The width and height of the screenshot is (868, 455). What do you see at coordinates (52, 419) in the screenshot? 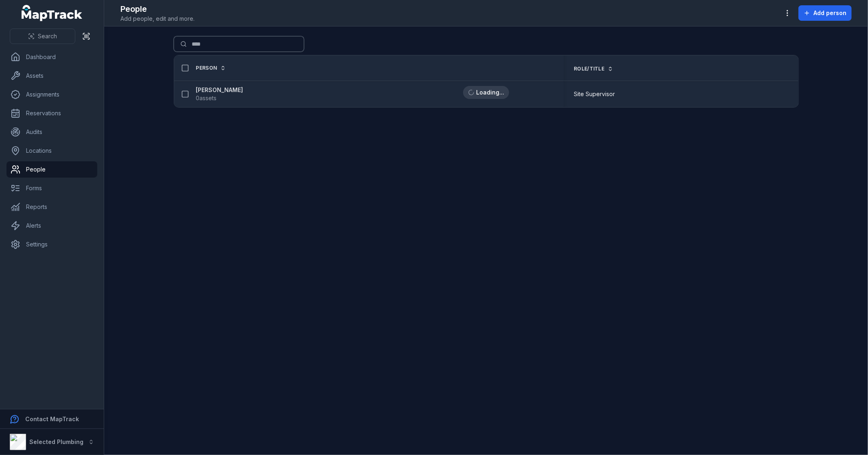
I see `strong: Contact MapTrack` at bounding box center [52, 419].